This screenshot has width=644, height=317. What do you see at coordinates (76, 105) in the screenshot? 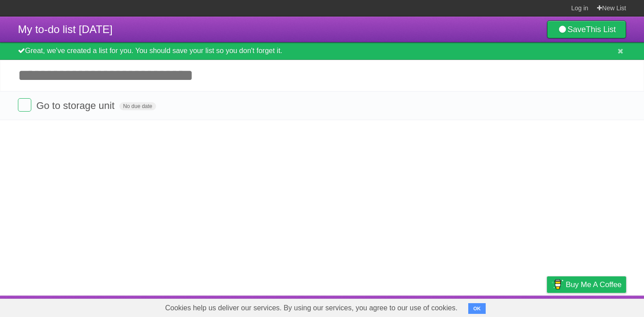
I see `span: Go to storage unit` at bounding box center [76, 105].